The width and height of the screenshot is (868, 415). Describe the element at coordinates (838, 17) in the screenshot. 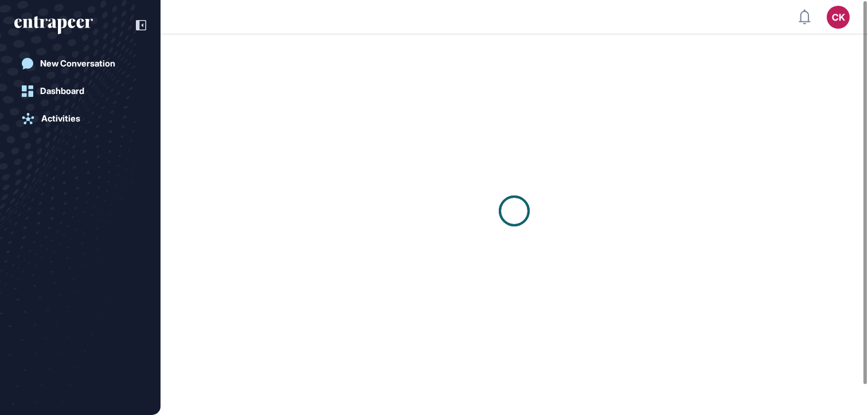

I see `button: CK` at that location.